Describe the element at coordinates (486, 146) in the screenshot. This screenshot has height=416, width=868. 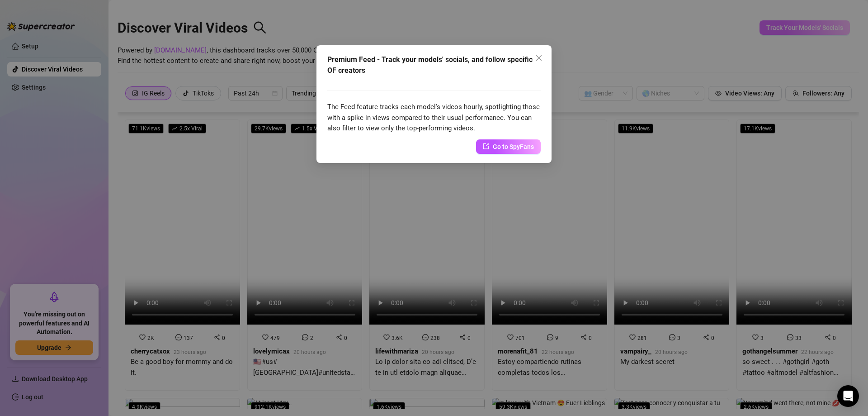
I see `span: export` at that location.